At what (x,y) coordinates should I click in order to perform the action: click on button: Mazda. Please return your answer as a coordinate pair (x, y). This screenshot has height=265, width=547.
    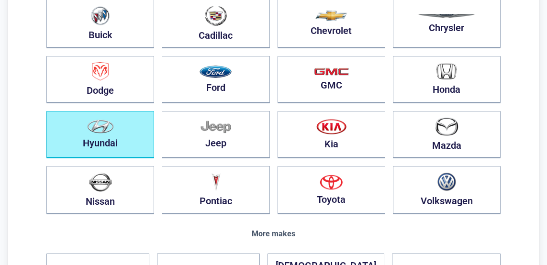
    Looking at the image, I should click on (447, 135).